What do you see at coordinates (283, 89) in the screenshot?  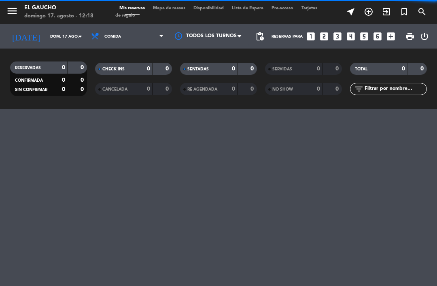 I see `span: NO SHOW` at bounding box center [283, 89].